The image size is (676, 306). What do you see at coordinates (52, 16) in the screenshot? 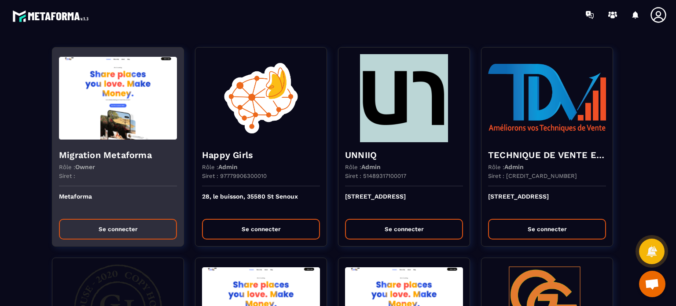
I see `img: logo` at bounding box center [52, 16].